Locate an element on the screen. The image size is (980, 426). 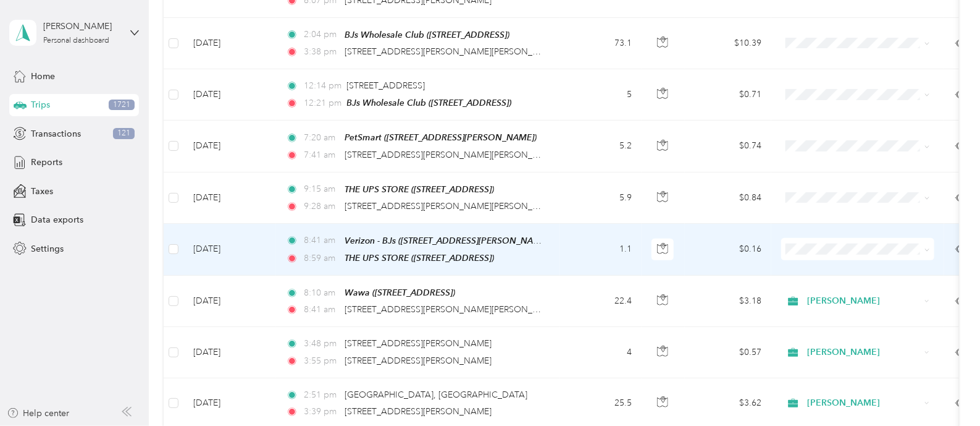
td: $0.16 is located at coordinates (728, 250).